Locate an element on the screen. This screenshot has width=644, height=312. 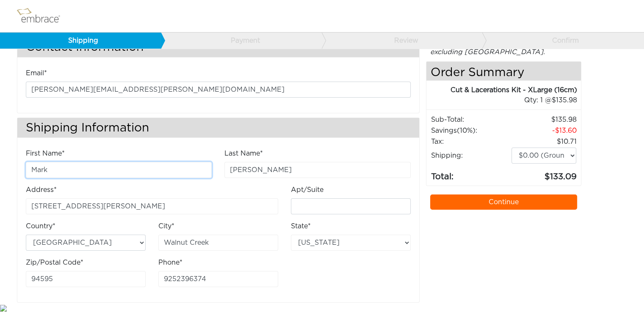
label: Email* is located at coordinates (37, 73).